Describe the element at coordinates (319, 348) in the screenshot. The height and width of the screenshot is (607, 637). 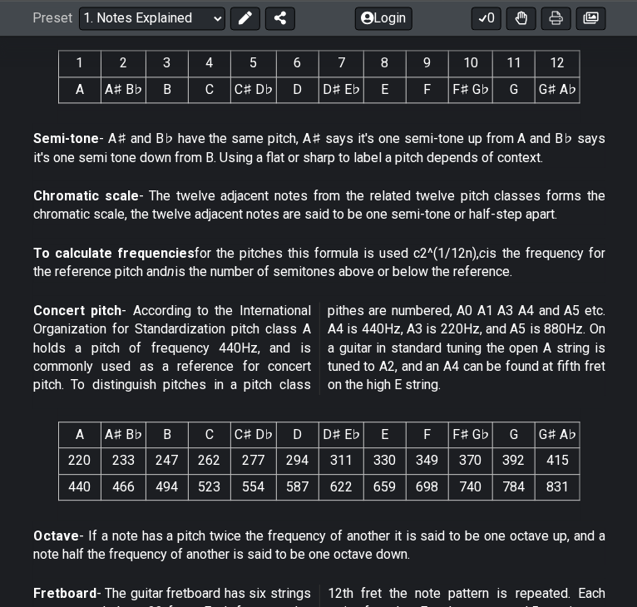
I see `p: - According to the International Organization for Standardization pitch class A holds a pitch of ...` at that location.